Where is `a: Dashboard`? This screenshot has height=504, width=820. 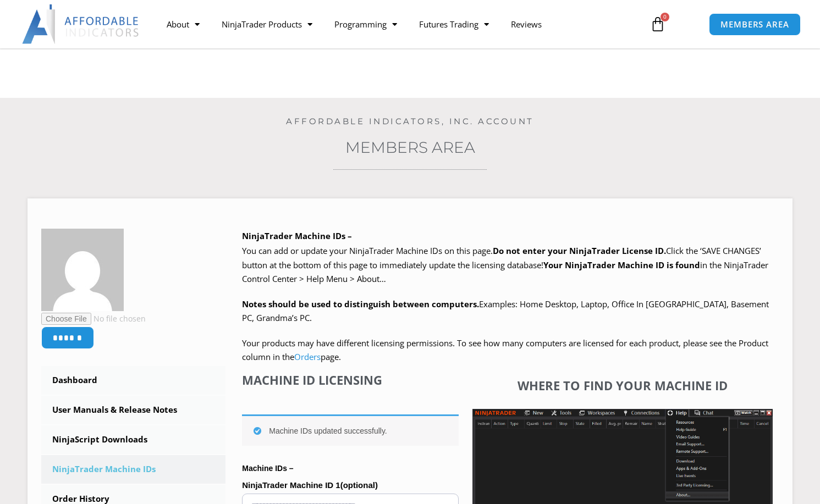
a: Dashboard is located at coordinates (133, 380).